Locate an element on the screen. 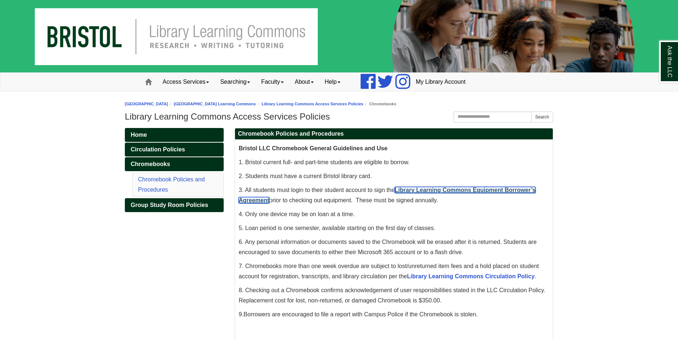  a: Chromebook Policies and Procedures is located at coordinates (171, 184).